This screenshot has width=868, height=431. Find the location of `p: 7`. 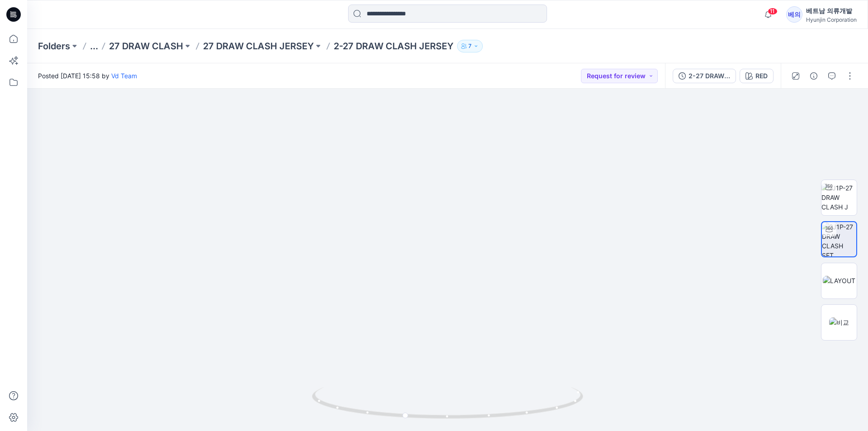

p: 7 is located at coordinates (470, 46).